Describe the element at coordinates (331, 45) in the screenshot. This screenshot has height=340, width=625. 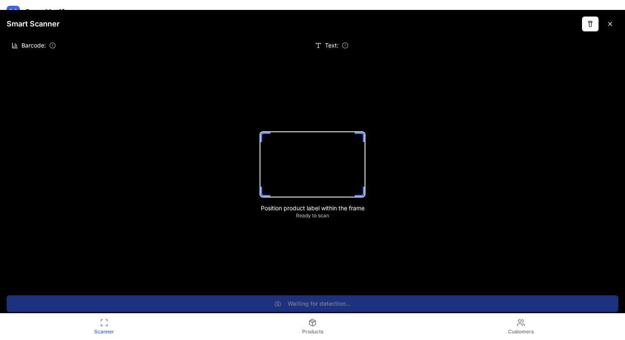
I see `span: Text:` at that location.